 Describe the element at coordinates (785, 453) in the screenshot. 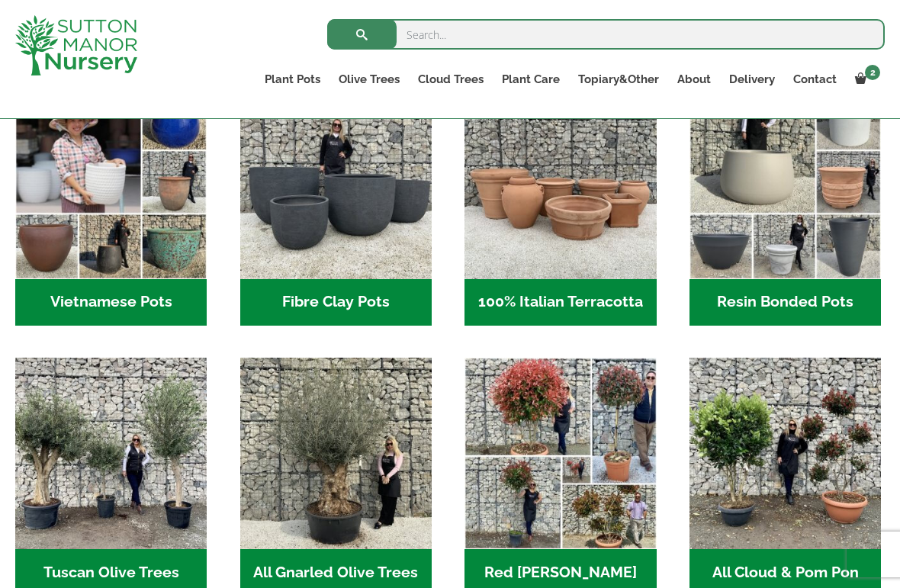

I see `img: Home - A124EB98 0980 45A7 B835 C04B779F7765` at that location.